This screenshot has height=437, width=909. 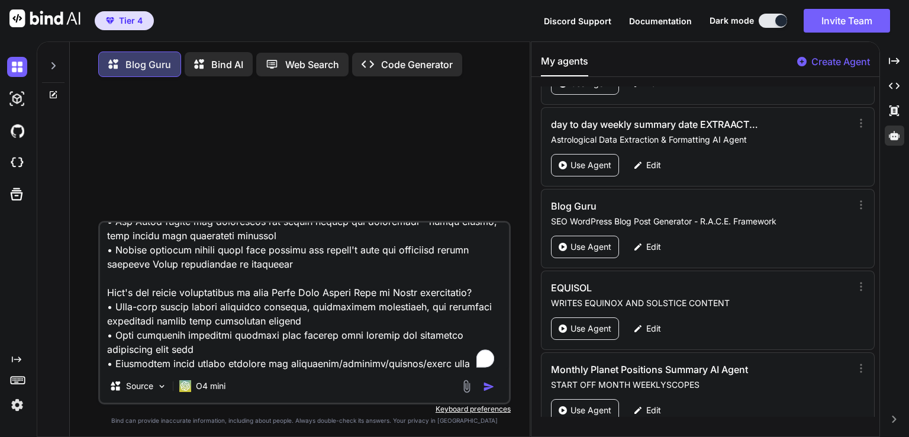 I want to click on h3: day to day weekly summary date EXTRAACTOR, so click(x=656, y=124).